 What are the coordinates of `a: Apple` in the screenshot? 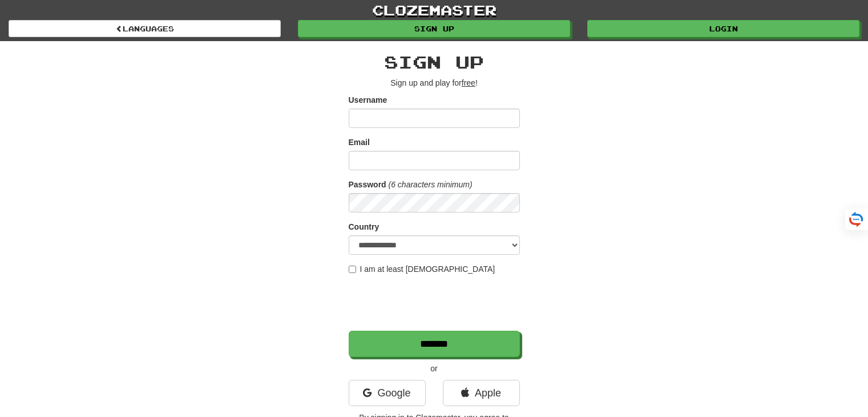 It's located at (481, 393).